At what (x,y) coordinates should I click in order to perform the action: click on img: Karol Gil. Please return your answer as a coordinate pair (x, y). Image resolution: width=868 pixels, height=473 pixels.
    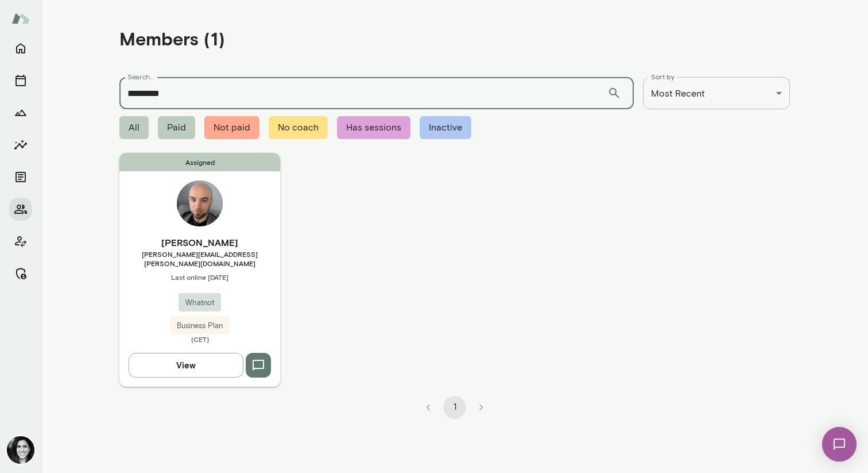
    Looking at the image, I should click on (199, 203).